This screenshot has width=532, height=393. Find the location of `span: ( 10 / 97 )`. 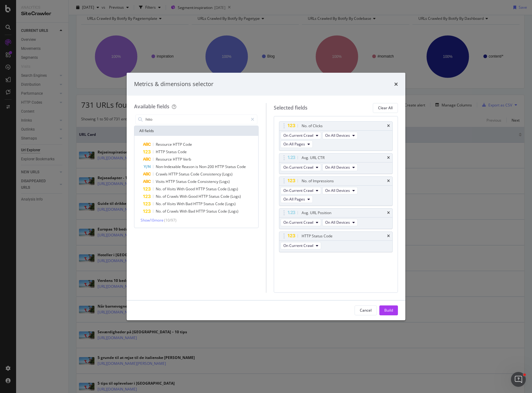

span: ( 10 / 97 ) is located at coordinates (170, 220).